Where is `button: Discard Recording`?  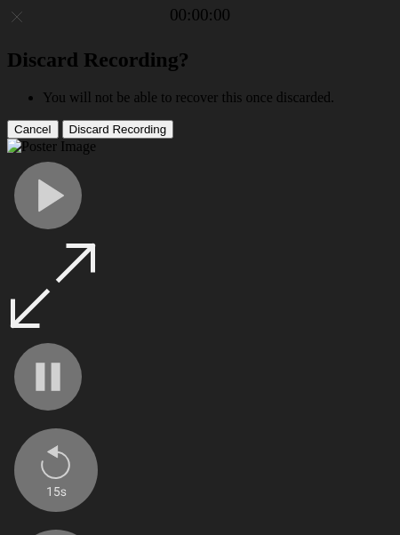 button: Discard Recording is located at coordinates (118, 129).